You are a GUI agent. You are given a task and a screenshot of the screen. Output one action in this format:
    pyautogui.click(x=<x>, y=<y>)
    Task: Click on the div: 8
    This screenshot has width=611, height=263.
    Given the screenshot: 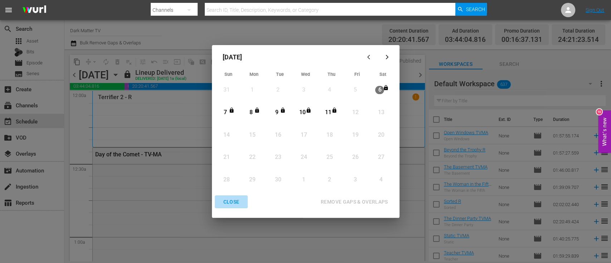 What is the action you would take?
    pyautogui.click(x=250, y=112)
    